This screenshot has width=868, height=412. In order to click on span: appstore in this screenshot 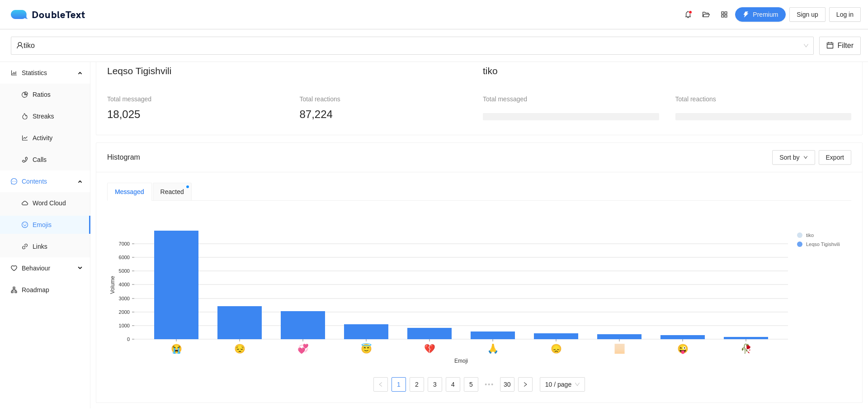, I will do `click(724, 15)`.